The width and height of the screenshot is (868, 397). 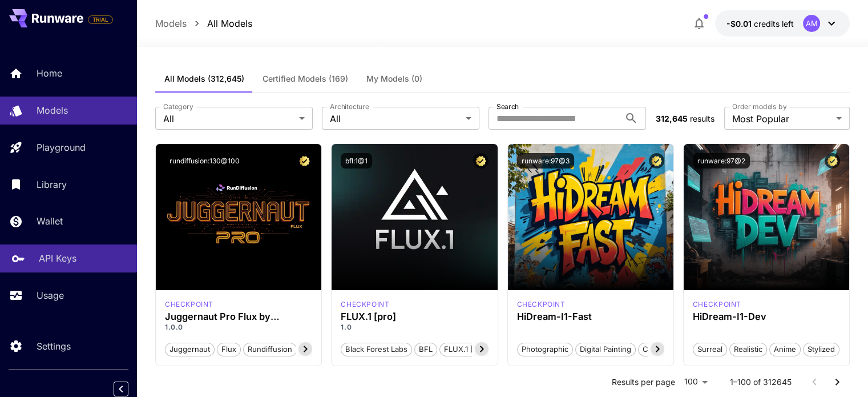 What do you see at coordinates (238, 316) in the screenshot?
I see `div: Juggernaut Pro Flux by RunDiffusion` at bounding box center [238, 316].